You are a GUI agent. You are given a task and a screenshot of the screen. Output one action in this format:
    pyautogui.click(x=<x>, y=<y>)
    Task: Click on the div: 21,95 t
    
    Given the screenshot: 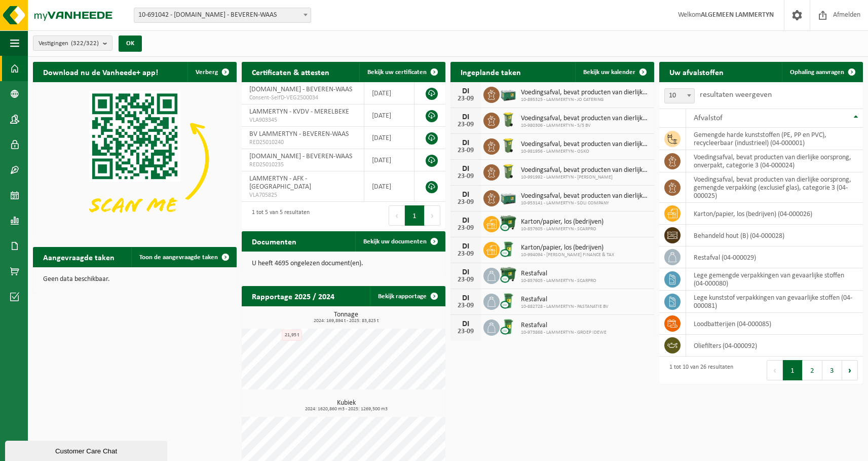 What is the action you would take?
    pyautogui.click(x=292, y=335)
    